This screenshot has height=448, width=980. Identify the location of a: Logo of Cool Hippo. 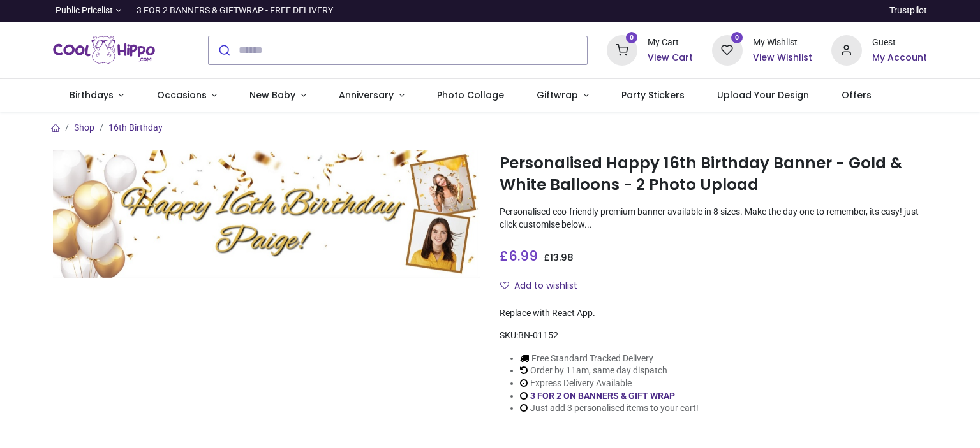
(104, 51).